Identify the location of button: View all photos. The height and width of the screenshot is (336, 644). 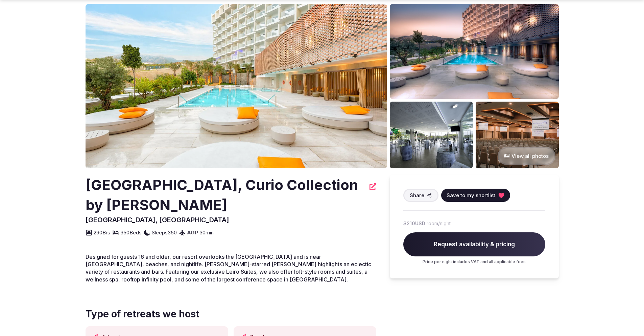
(526, 156).